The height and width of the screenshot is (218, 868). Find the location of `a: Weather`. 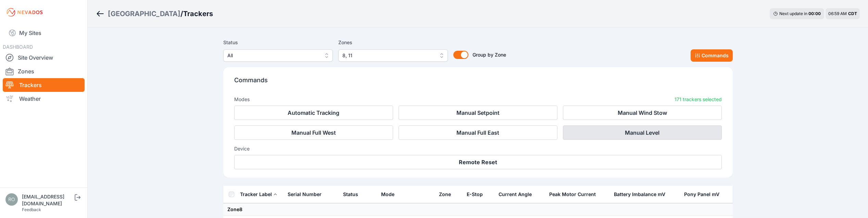

a: Weather is located at coordinates (44, 98).